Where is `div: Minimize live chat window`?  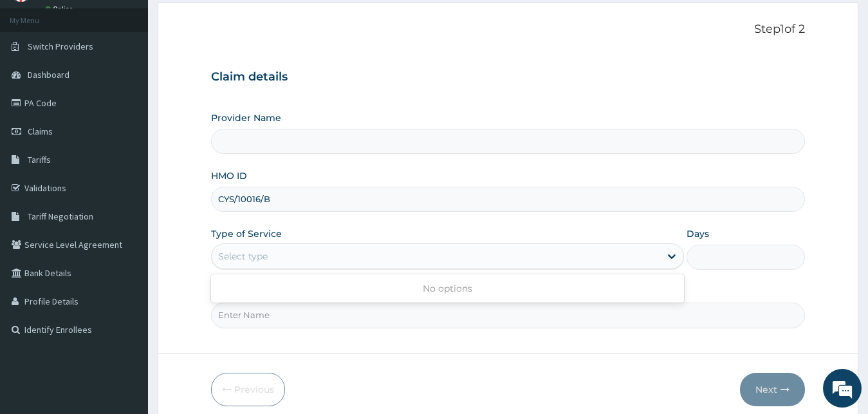 div: Minimize live chat window is located at coordinates (226, 22).